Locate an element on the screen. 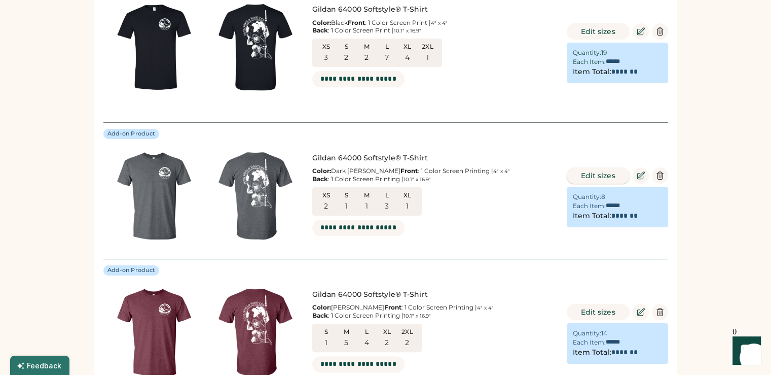 The image size is (771, 375). div: 5 is located at coordinates (346, 343).